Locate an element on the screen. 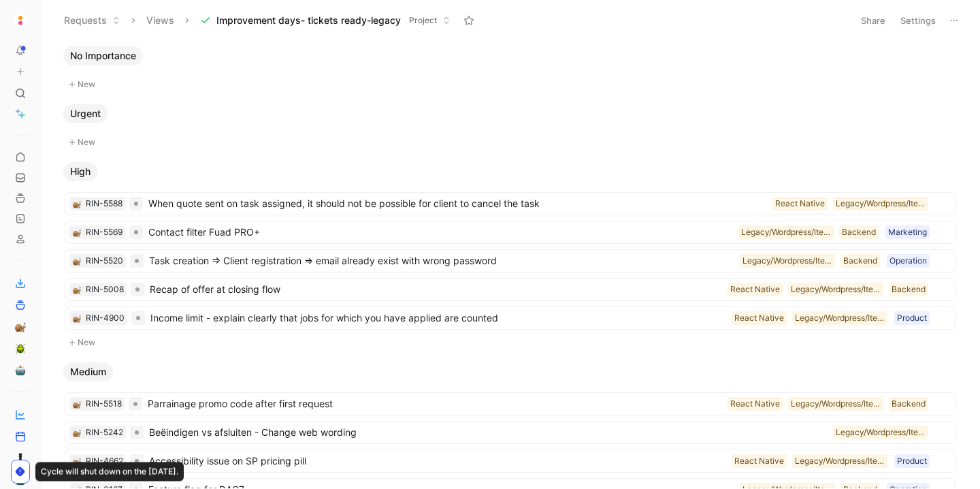 This screenshot has width=980, height=489. button: Settings is located at coordinates (918, 20).